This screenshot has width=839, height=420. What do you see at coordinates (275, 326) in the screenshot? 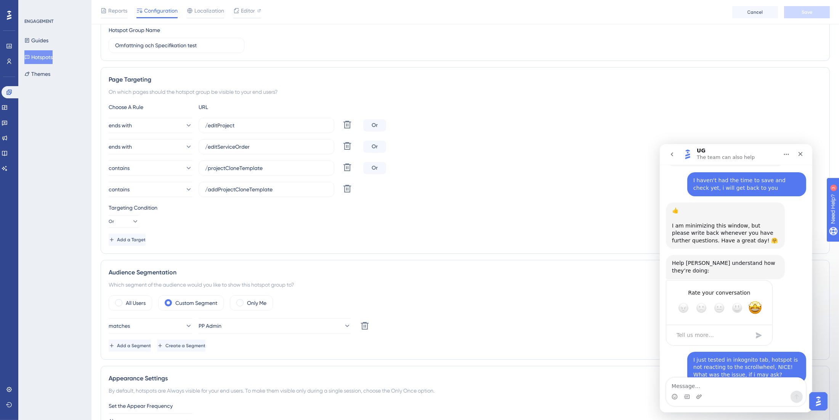
I see `button: PP Admin` at bounding box center [275, 326].